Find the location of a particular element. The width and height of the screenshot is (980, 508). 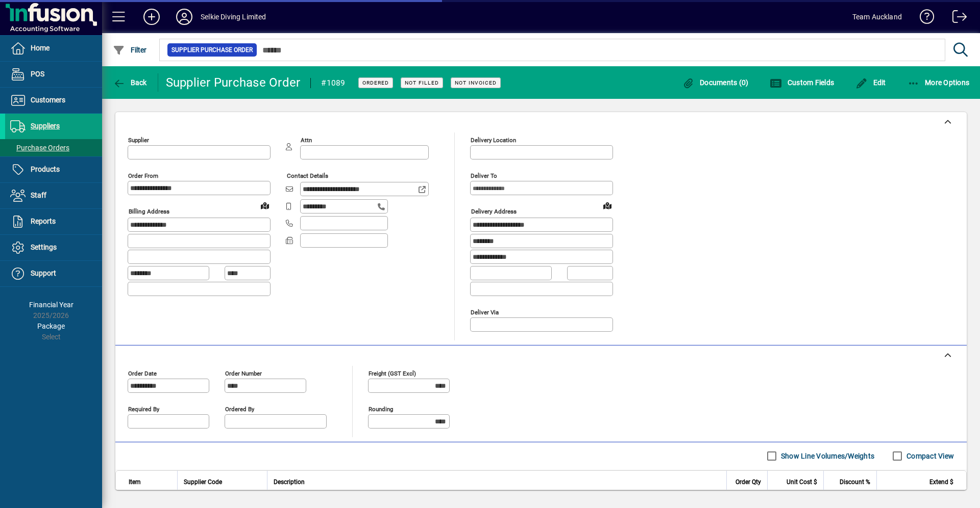

mat-label: Attn is located at coordinates (306, 140).